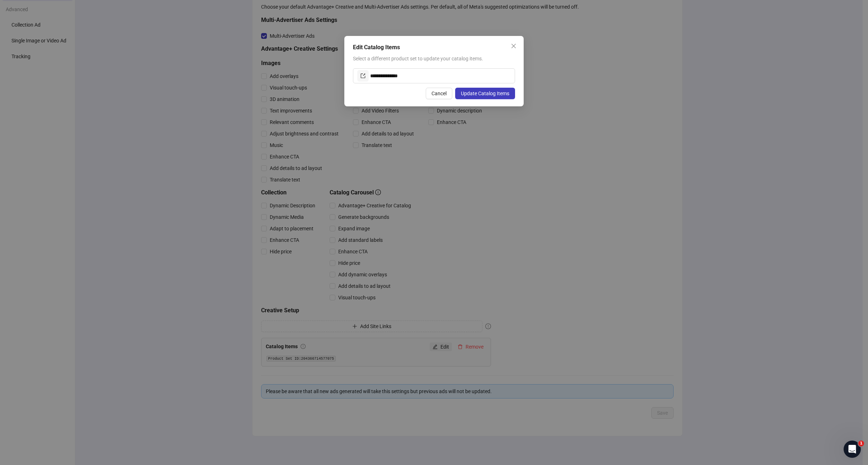  Describe the element at coordinates (485, 94) in the screenshot. I see `span: Update Catalog Items` at that location.